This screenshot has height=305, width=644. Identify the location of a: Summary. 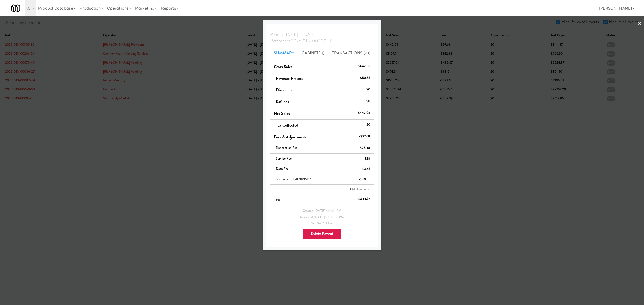
(284, 53).